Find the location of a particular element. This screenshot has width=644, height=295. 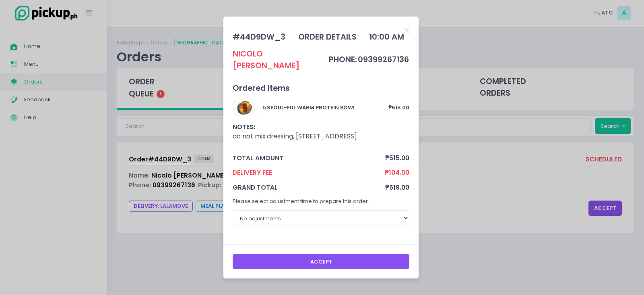

div: # 44D9DW_3 is located at coordinates (259, 37).